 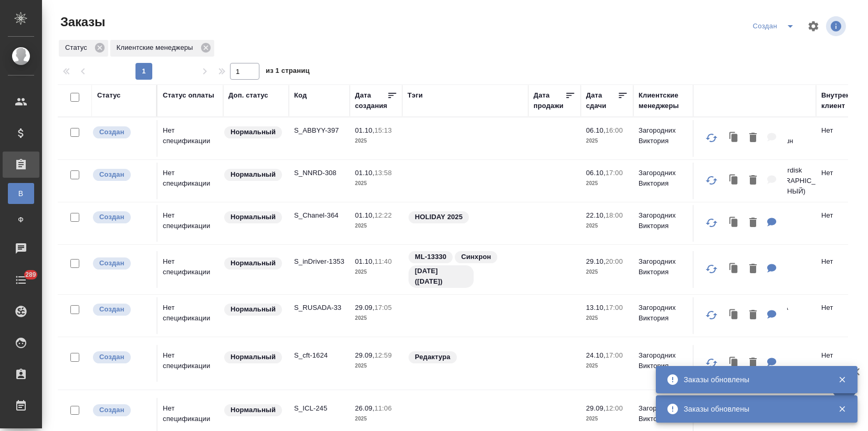 What do you see at coordinates (21, 220) in the screenshot?
I see `a: Ф` at bounding box center [21, 220].